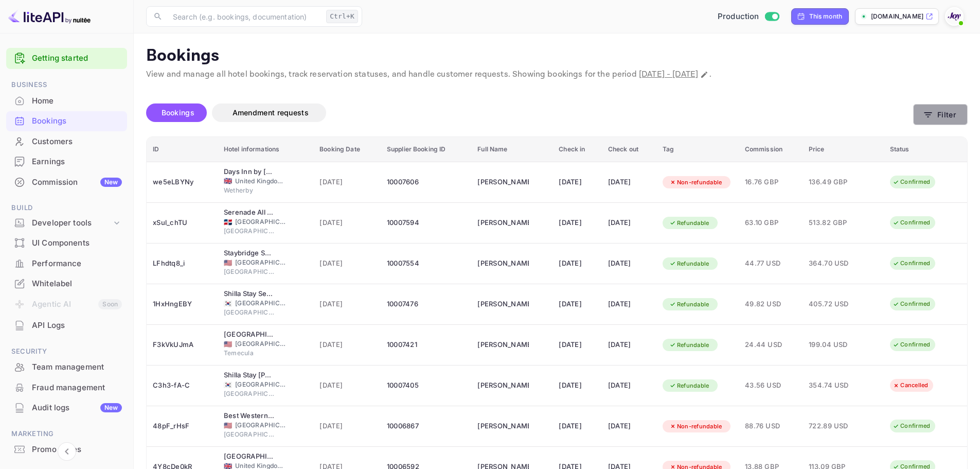 The height and width of the screenshot is (469, 980). Describe the element at coordinates (834, 183) in the screenshot. I see `span: 136.49 GBP` at that location.